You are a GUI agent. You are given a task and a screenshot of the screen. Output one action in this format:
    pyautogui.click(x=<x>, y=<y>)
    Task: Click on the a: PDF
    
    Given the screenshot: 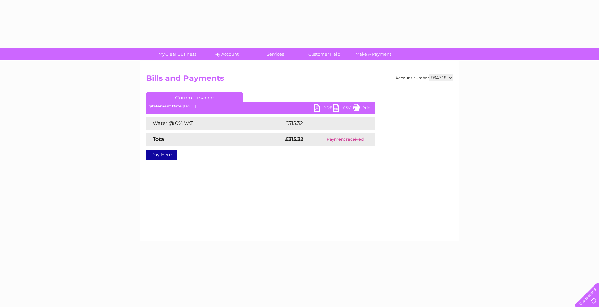 What is the action you would take?
    pyautogui.click(x=323, y=109)
    